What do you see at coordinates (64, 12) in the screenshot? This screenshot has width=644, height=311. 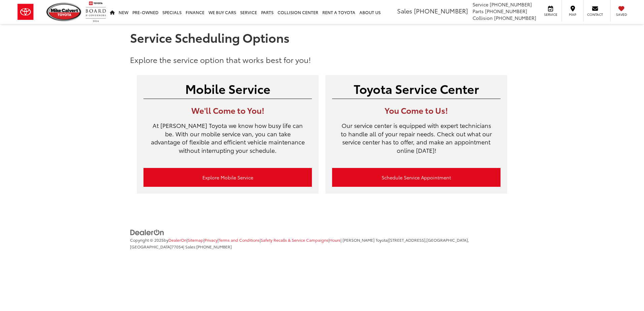 I see `img: Mike Calvert Toyota` at bounding box center [64, 12].